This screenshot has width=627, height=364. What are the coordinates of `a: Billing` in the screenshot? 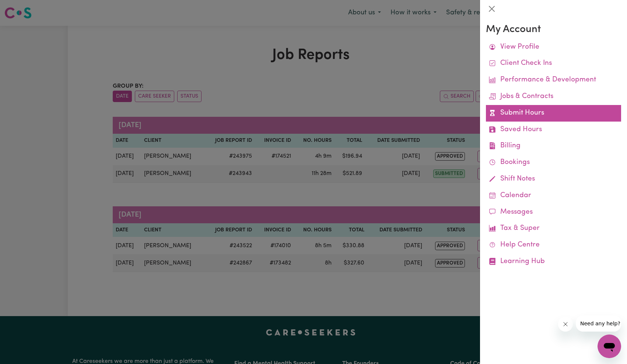 It's located at (553, 146).